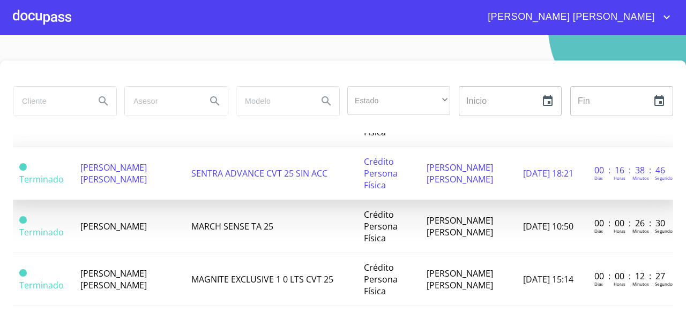 This screenshot has height=313, width=686. I want to click on span: SENTRA ADVANCE CVT 25 SIN ACC, so click(259, 174).